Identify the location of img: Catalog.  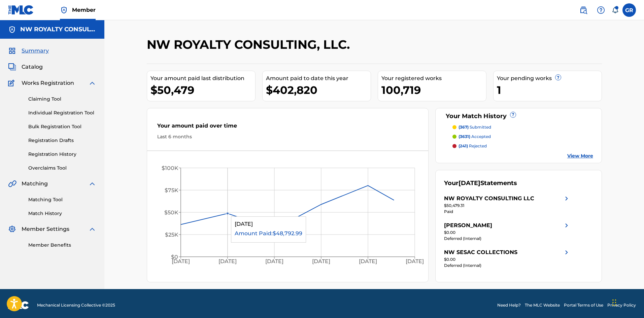
(12, 67).